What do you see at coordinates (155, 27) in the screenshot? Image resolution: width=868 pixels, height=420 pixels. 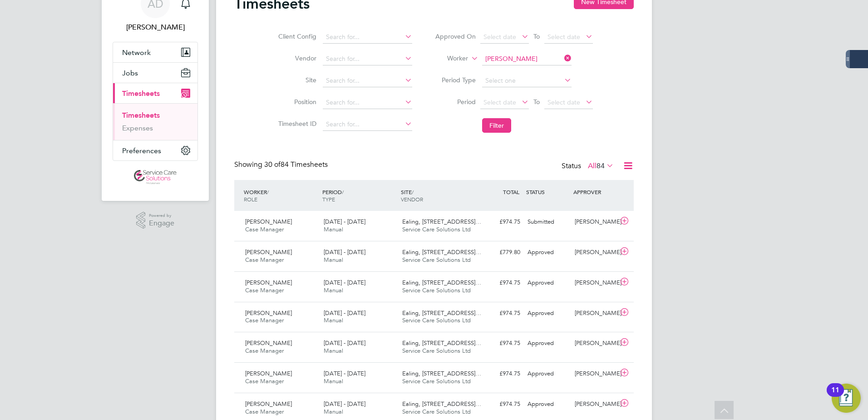 I see `span: Amy Dhawan` at bounding box center [155, 27].